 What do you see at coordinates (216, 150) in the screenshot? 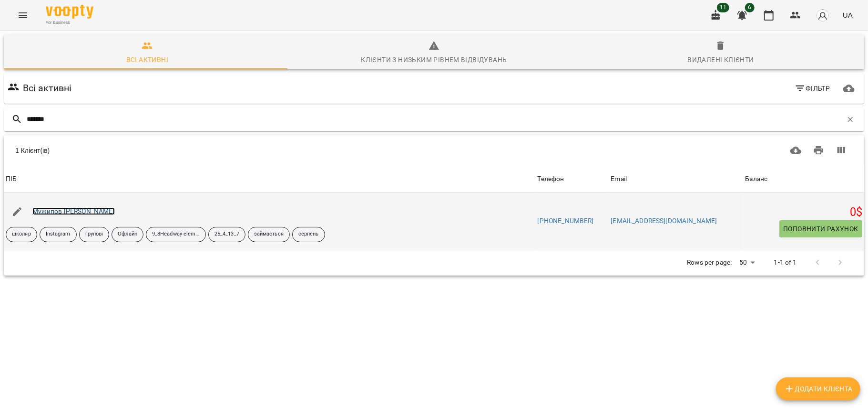
I see `div: 1 Клієнт(ів)` at bounding box center [216, 150].